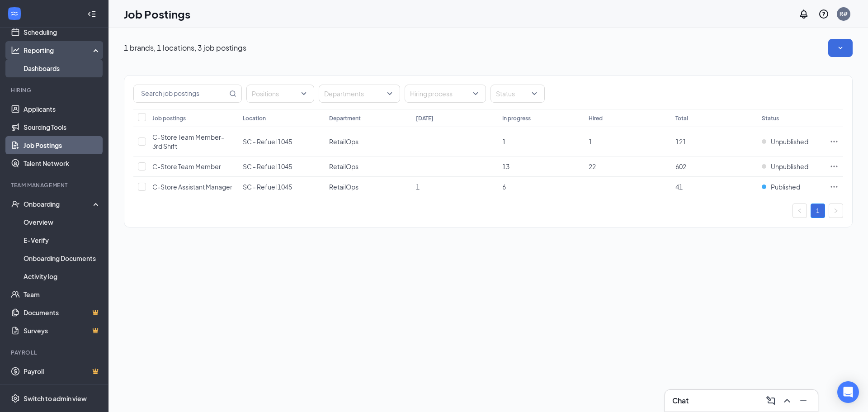 The width and height of the screenshot is (868, 412). What do you see at coordinates (62, 294) in the screenshot?
I see `a: Team` at bounding box center [62, 294].